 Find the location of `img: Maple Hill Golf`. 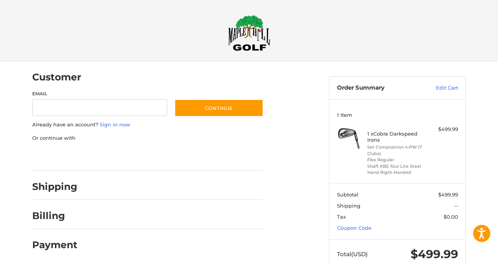

img: Maple Hill Golf is located at coordinates (249, 33).